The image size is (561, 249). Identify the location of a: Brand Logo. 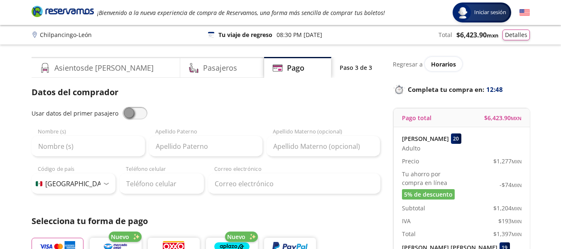
(63, 12).